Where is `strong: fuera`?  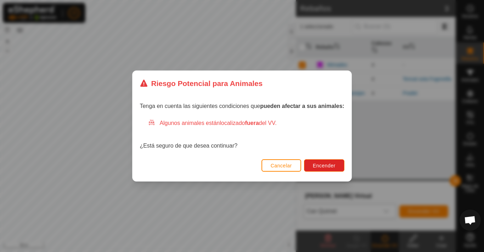
strong: fuera is located at coordinates (251, 123).